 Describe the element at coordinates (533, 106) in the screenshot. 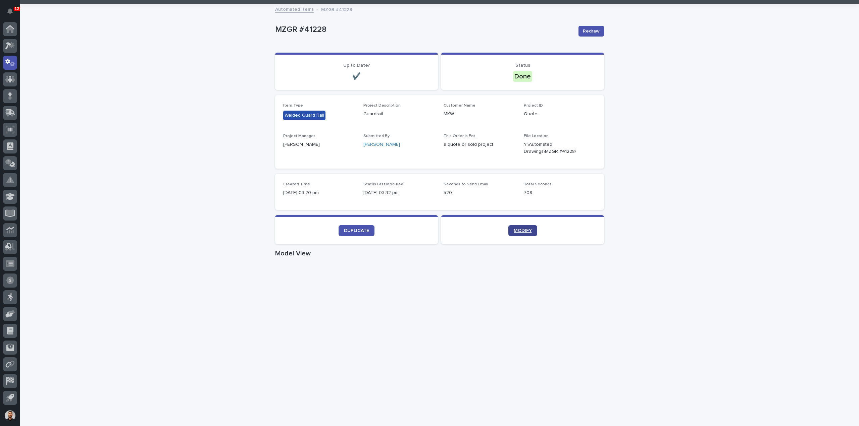

I see `span: Project ID` at that location.